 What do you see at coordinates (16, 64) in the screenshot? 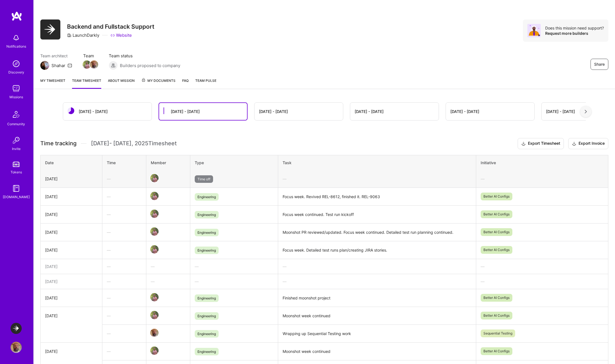
I see `img: discovery` at bounding box center [16, 64].